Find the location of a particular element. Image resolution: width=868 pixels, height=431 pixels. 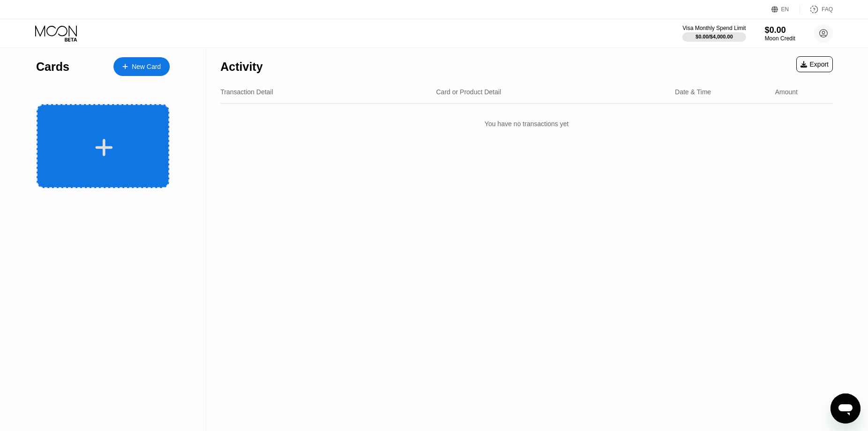

div: You have no transactions yet is located at coordinates (527, 124).